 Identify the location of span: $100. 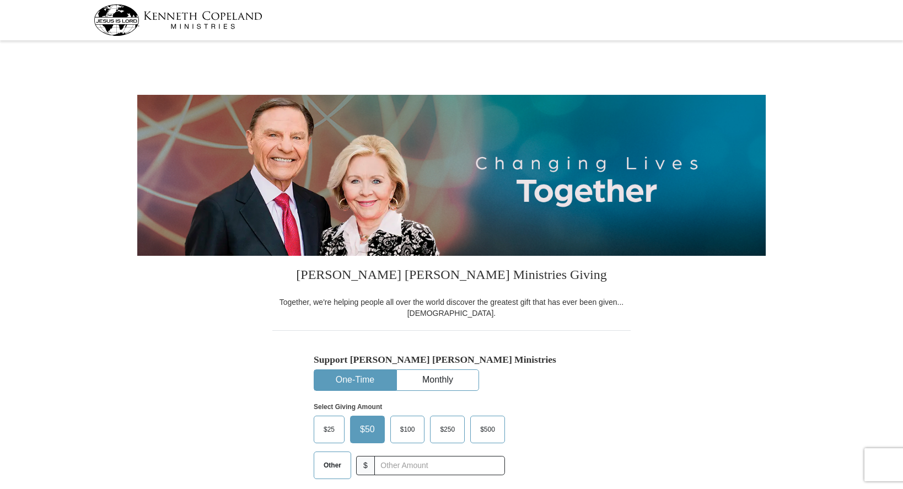
(407, 429).